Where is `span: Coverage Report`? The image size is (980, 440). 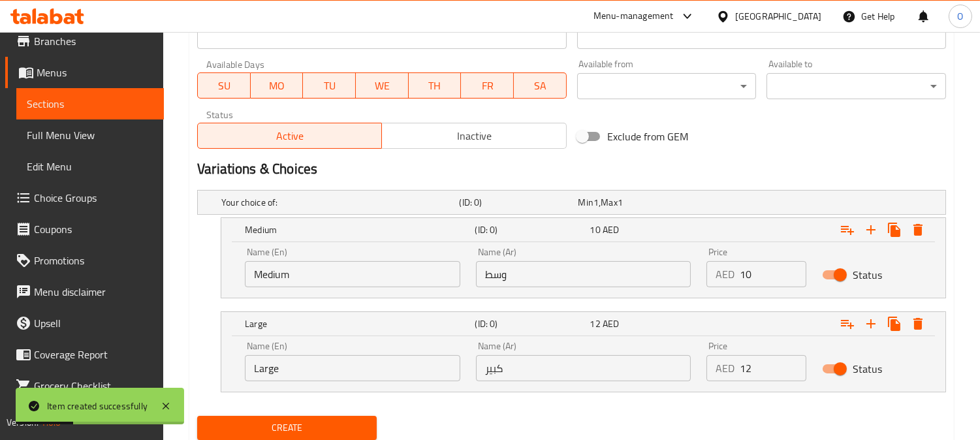 span: Coverage Report is located at coordinates (94, 354).